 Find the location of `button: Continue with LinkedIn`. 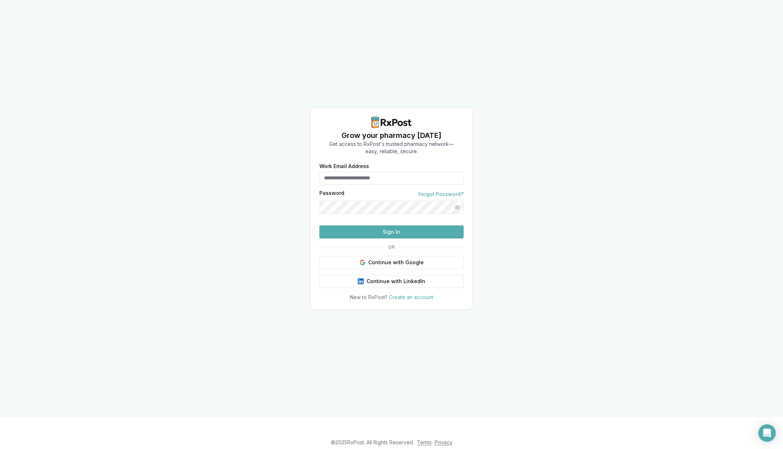

button: Continue with LinkedIn is located at coordinates (392, 281).